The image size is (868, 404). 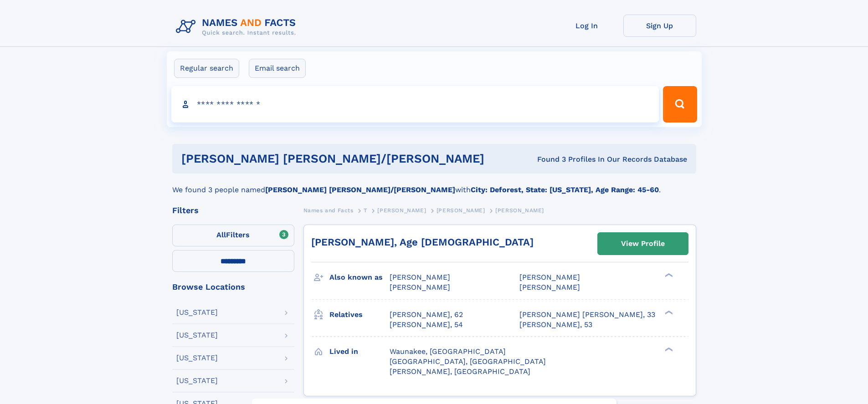 I want to click on div: We found 3 people named with ., so click(x=434, y=184).